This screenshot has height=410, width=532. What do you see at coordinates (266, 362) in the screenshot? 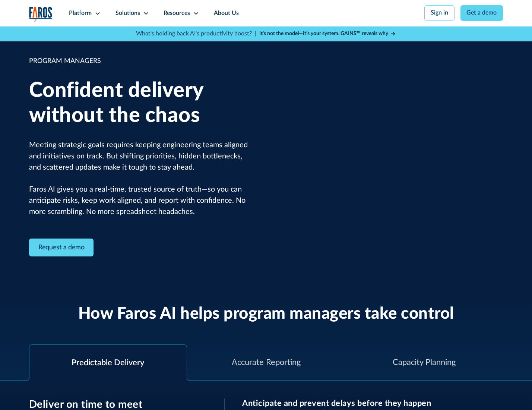
I see `div: Accurate Reporting` at bounding box center [266, 362].